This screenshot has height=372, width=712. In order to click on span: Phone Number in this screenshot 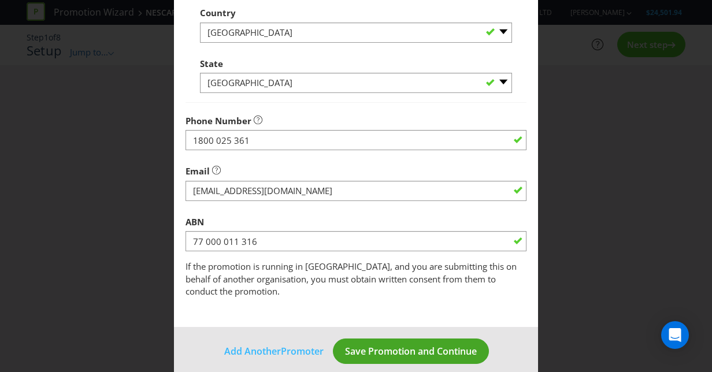, I will do `click(218, 121)`.